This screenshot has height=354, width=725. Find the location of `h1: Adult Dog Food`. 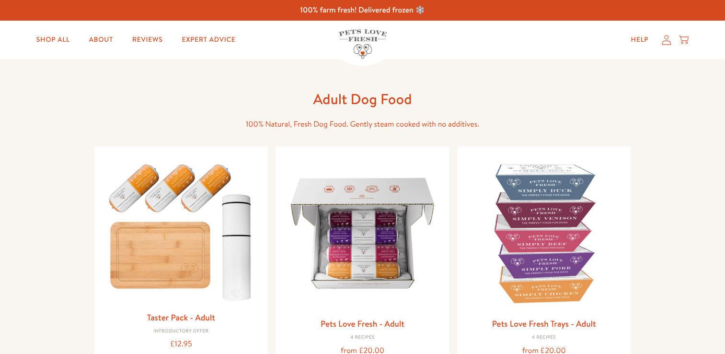

h1: Adult Dog Food is located at coordinates (363, 99).